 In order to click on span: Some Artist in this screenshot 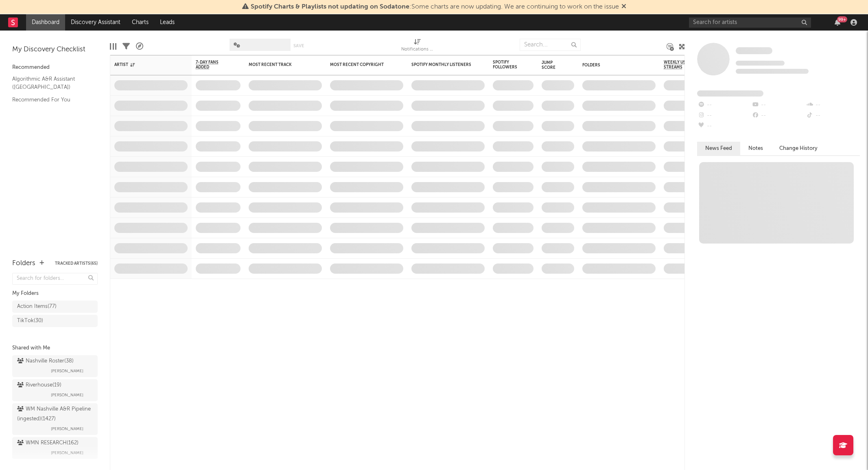, I will do `click(754, 50)`.